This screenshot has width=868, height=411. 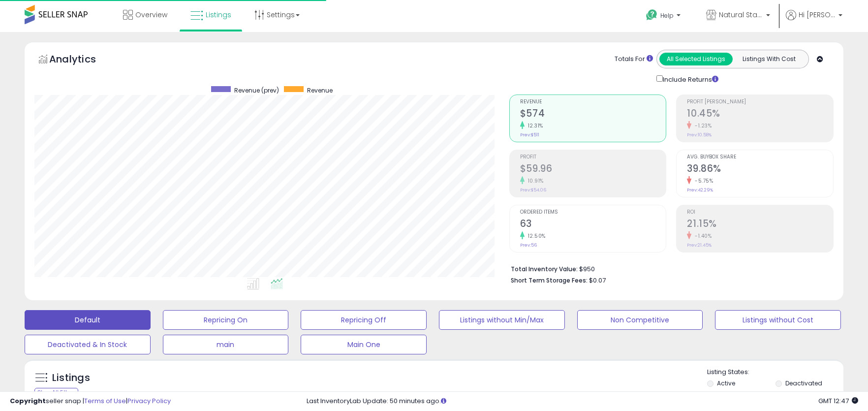 What do you see at coordinates (701, 236) in the screenshot?
I see `small: -1.40%` at bounding box center [701, 236].